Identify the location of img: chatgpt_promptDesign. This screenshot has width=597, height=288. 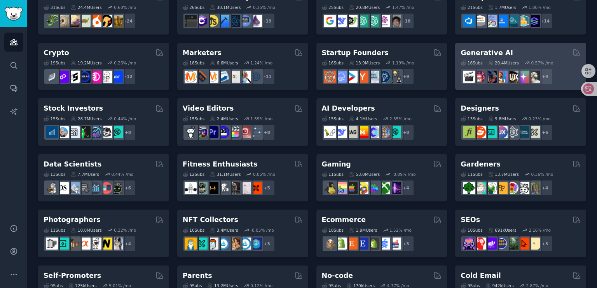
(362, 21).